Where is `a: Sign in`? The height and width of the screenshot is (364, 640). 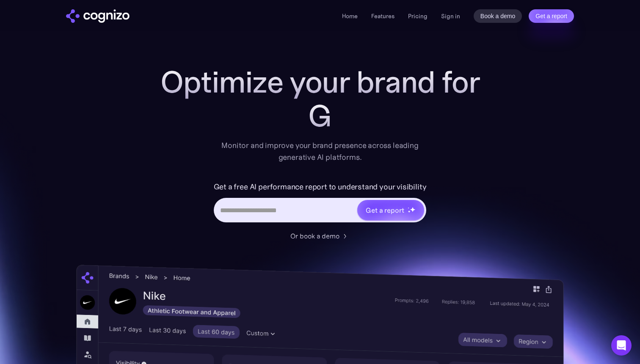 a: Sign in is located at coordinates (450, 16).